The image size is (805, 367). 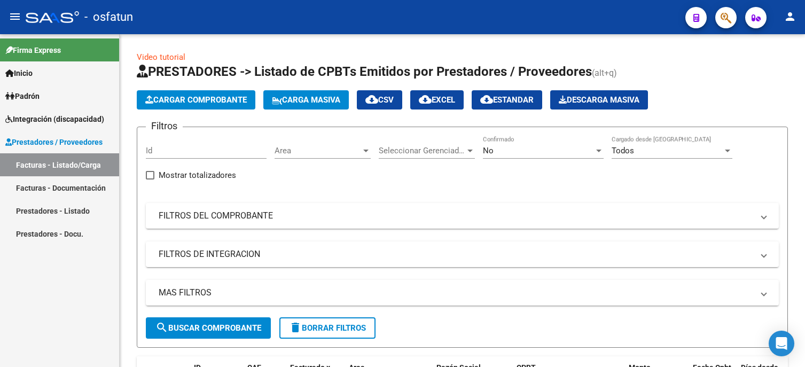 What do you see at coordinates (54, 142) in the screenshot?
I see `span: Prestadores / Proveedores` at bounding box center [54, 142].